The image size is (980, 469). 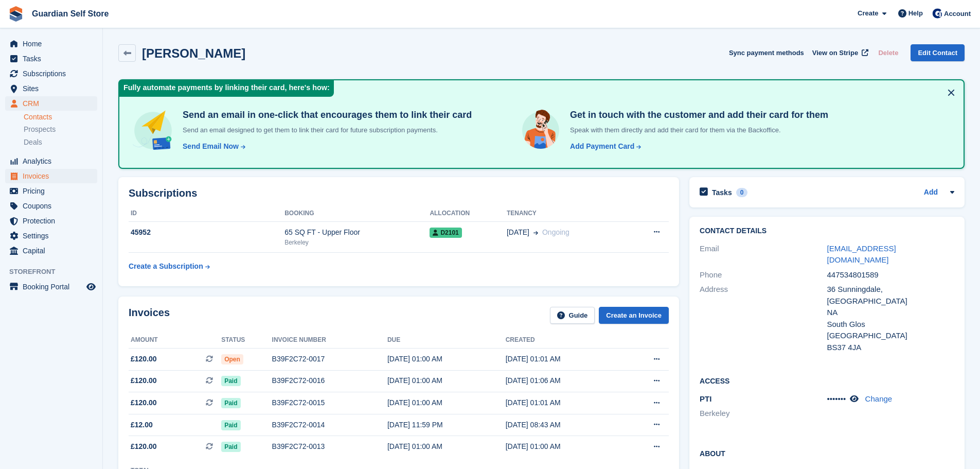 What do you see at coordinates (175, 340) in the screenshot?
I see `th: Amount` at bounding box center [175, 340].